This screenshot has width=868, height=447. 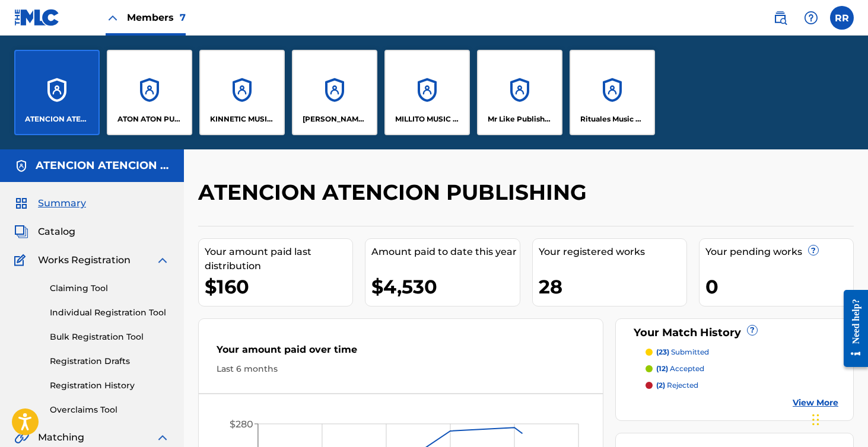 What do you see at coordinates (780, 286) in the screenshot?
I see `div: 0` at bounding box center [780, 286].